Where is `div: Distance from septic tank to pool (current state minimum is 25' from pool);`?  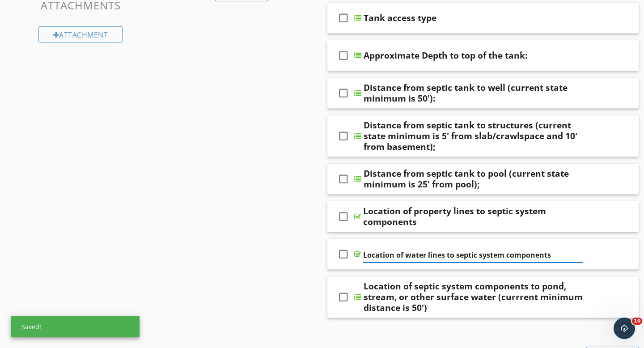 div: Distance from septic tank to pool (current state minimum is 25' from pool); is located at coordinates (474, 178).